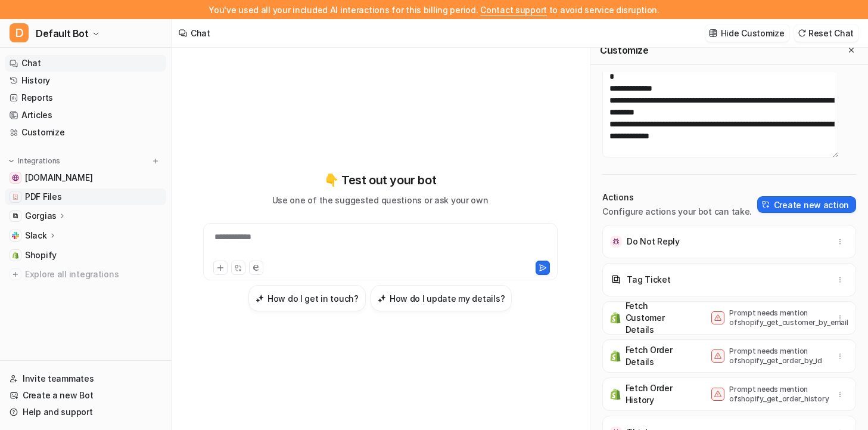  I want to click on a: History, so click(85, 80).